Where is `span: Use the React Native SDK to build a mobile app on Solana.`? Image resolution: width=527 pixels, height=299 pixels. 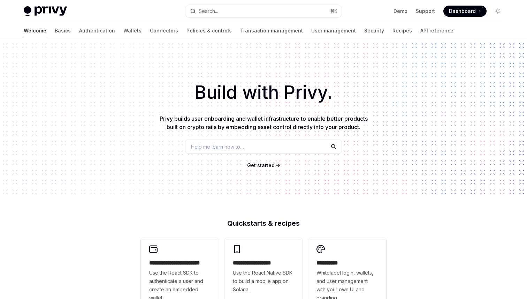
span: Use the React Native SDK to build a mobile app on Solana. is located at coordinates (263, 281).